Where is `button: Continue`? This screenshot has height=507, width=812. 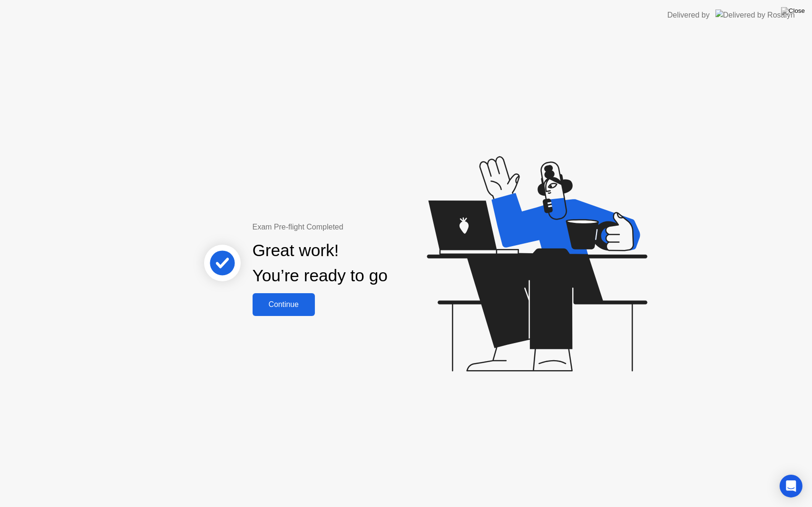 button: Continue is located at coordinates (284, 305).